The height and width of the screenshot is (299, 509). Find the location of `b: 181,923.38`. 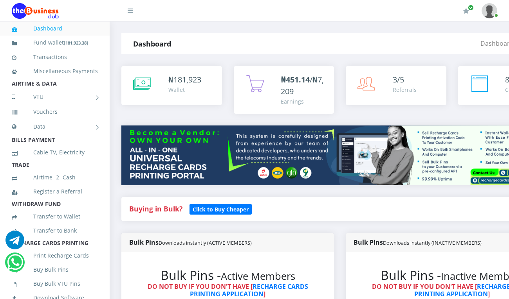

b: 181,923.38 is located at coordinates (76, 43).